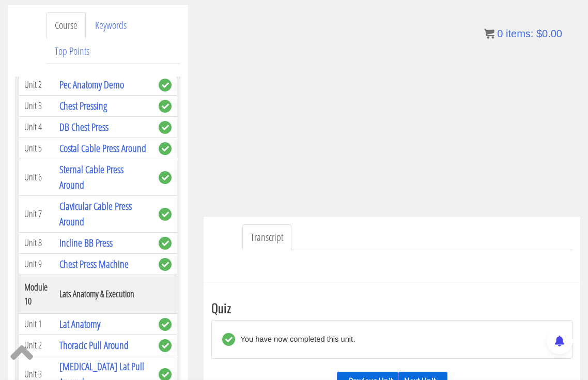 The height and width of the screenshot is (380, 588). I want to click on a: Incline BB Press, so click(86, 242).